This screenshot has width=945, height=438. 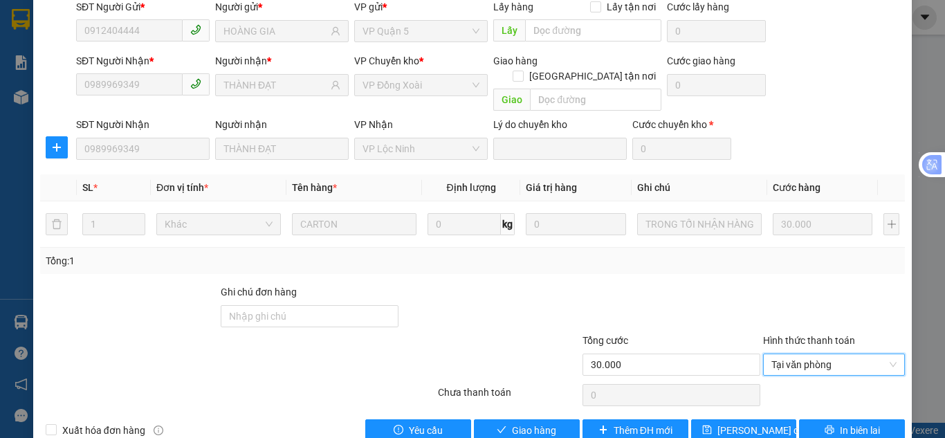 What do you see at coordinates (154, 99) in the screenshot?
I see `div: 40.000` at bounding box center [154, 99].